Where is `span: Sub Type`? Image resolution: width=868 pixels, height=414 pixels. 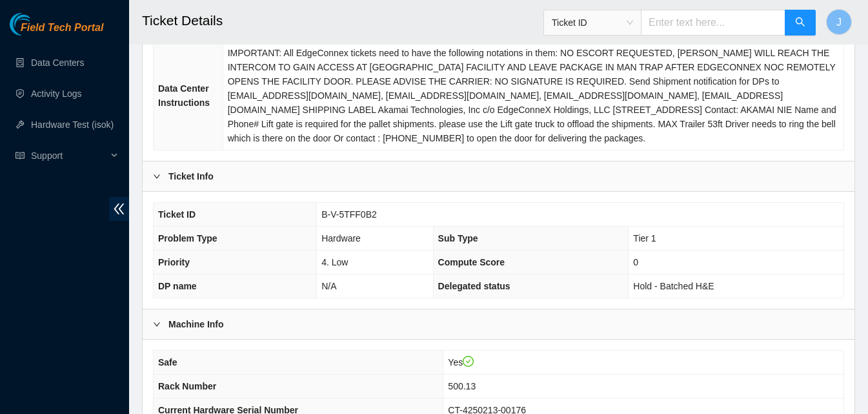
span: Sub Type is located at coordinates (458, 239).